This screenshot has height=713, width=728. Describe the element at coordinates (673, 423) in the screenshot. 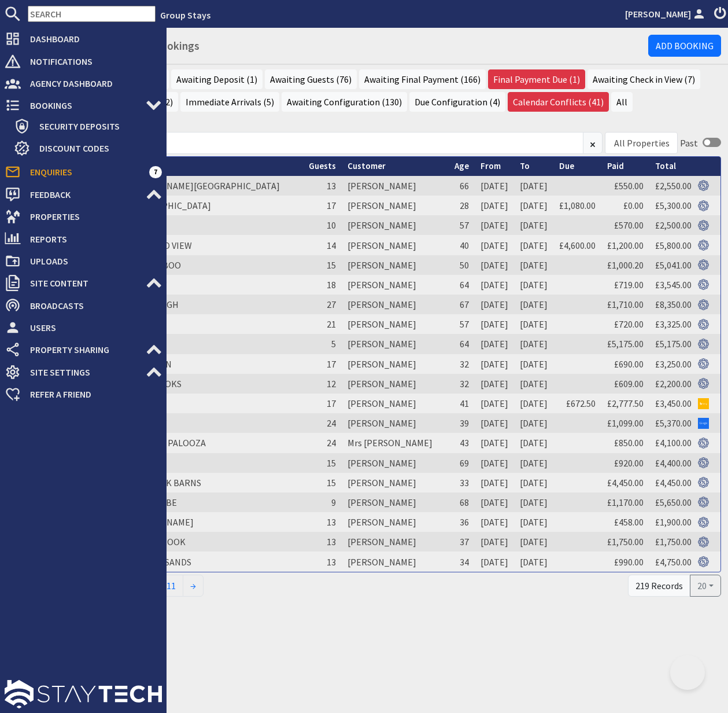

I see `a: £5,370.00` at that location.